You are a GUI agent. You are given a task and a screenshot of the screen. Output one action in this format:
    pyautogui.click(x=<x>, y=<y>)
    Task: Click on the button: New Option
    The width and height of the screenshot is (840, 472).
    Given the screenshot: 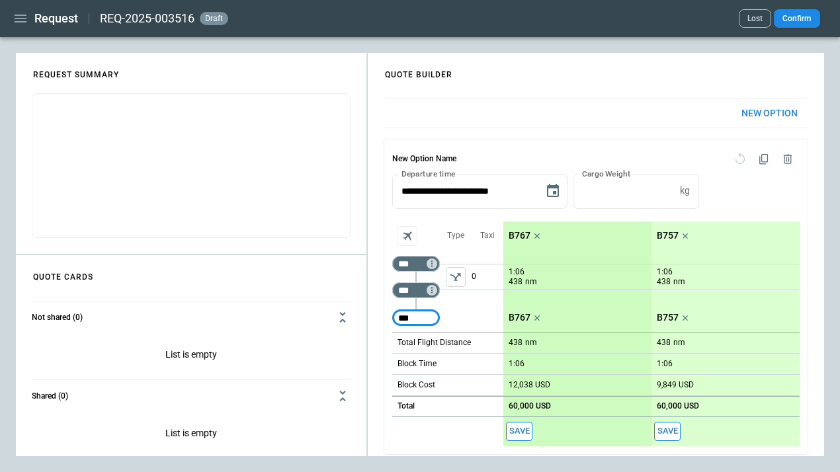 What is the action you would take?
    pyautogui.click(x=769, y=113)
    